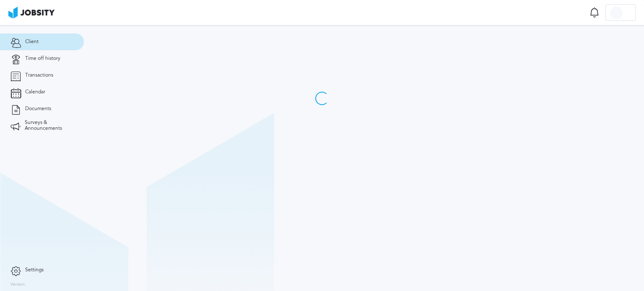  Describe the element at coordinates (38, 109) in the screenshot. I see `span: Documents` at that location.